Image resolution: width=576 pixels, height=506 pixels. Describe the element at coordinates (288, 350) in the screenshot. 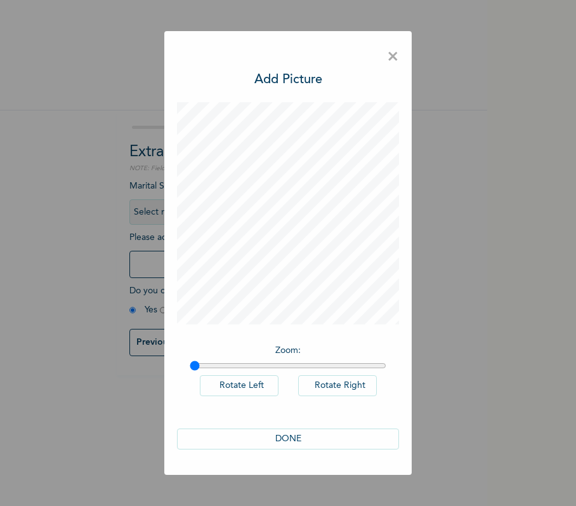

I see `p: Zoom :` at that location.